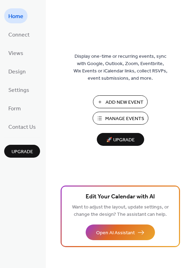 The width and height of the screenshot is (195, 268). Describe the element at coordinates (22, 126) in the screenshot. I see `a: Contact Us` at that location.